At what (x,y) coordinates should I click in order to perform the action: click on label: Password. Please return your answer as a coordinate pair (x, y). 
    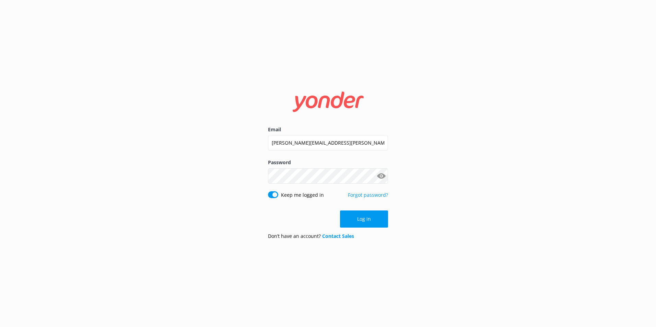
    Looking at the image, I should click on (328, 163).